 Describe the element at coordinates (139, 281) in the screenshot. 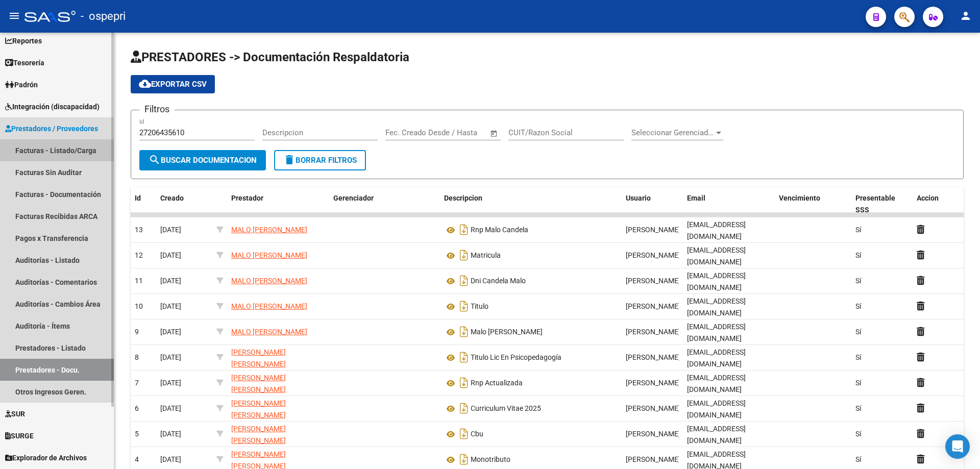

I see `span: 11` at that location.